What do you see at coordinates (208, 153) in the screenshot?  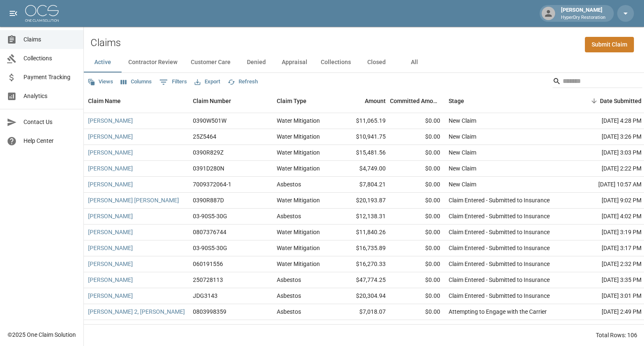 I see `div: 0390R829Z` at bounding box center [208, 153].